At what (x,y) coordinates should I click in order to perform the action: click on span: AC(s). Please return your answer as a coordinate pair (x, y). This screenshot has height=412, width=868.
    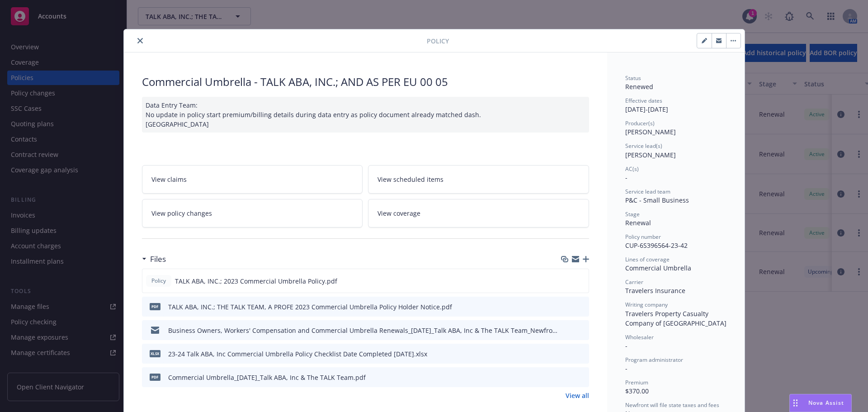
    Looking at the image, I should click on (632, 169).